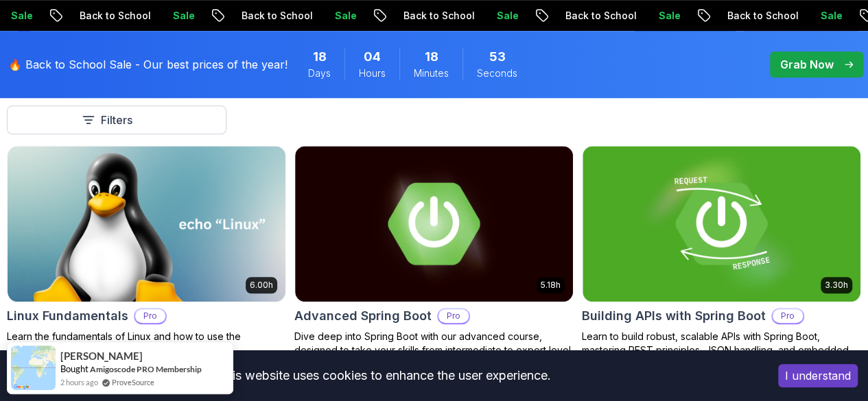 The image size is (868, 401). Describe the element at coordinates (117, 120) in the screenshot. I see `p: Filters` at that location.